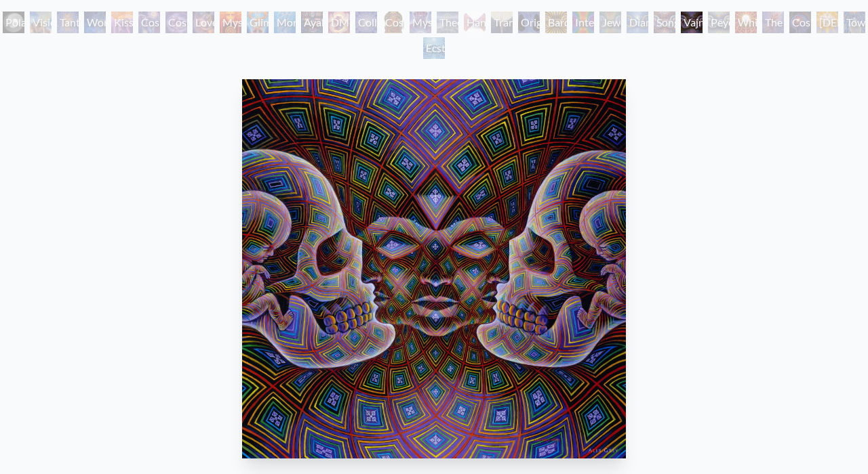 This screenshot has width=868, height=474. Describe the element at coordinates (230, 23) in the screenshot. I see `div: Mysteriosa 2` at that location.